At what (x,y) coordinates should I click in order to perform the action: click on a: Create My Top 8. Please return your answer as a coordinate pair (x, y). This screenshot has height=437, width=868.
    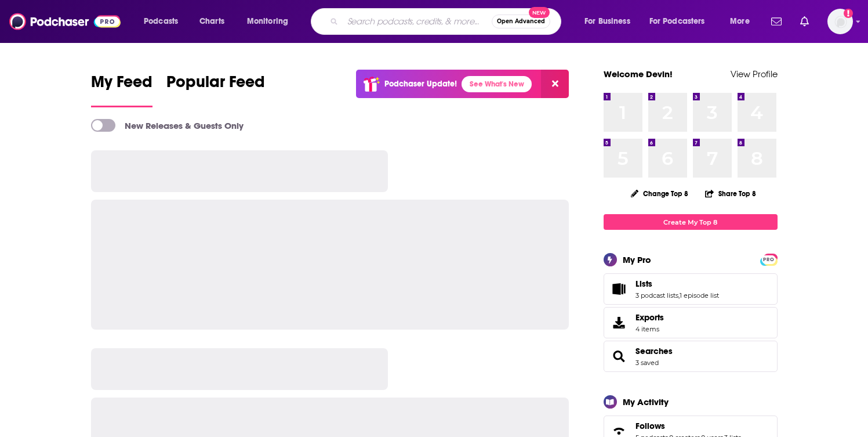
    Looking at the image, I should click on (690, 222).